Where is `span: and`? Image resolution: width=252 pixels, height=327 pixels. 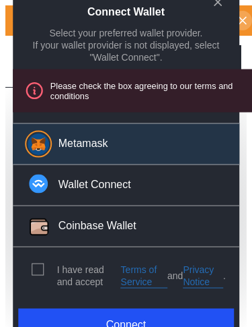
span: and is located at coordinates (175, 275).